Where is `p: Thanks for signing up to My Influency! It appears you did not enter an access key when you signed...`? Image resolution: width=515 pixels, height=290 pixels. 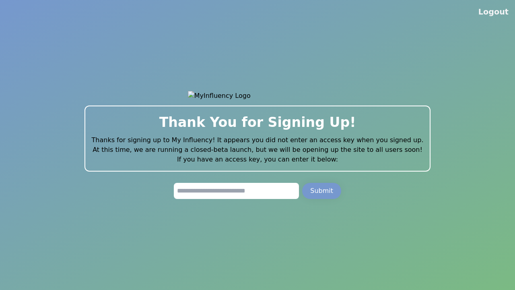
p: Thanks for signing up to My Influency! It appears you did not enter an access key when you signed... is located at coordinates (257, 140).